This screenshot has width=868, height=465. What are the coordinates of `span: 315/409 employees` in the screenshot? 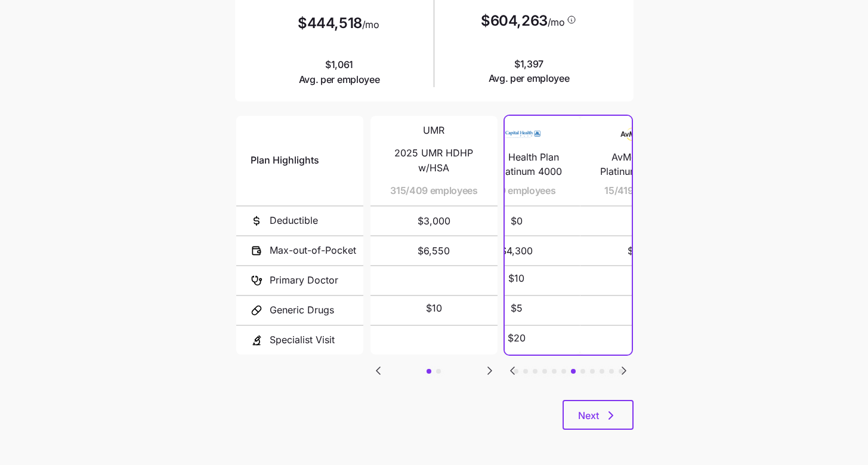 It's located at (434, 190).